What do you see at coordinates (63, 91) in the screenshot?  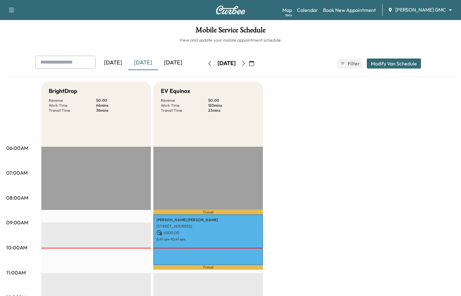 I see `h5: BrightDrop` at bounding box center [63, 91].